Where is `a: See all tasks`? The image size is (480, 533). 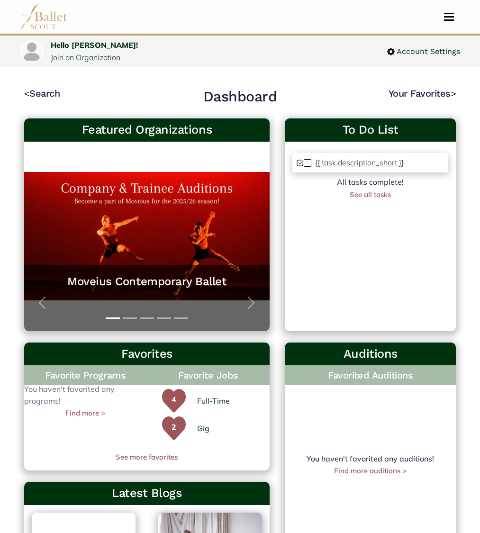
a: See all tasks is located at coordinates (370, 194).